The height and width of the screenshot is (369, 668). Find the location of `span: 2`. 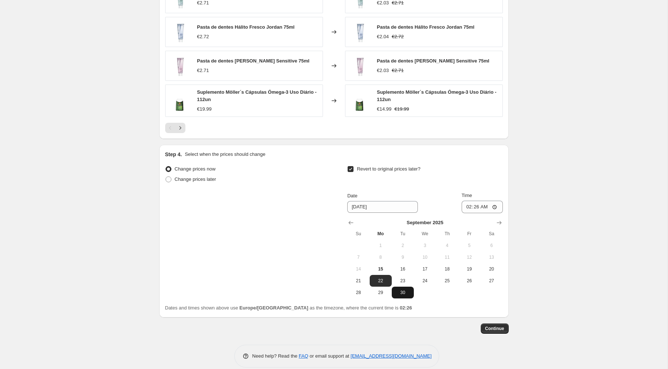

span: 2 is located at coordinates (403, 246).